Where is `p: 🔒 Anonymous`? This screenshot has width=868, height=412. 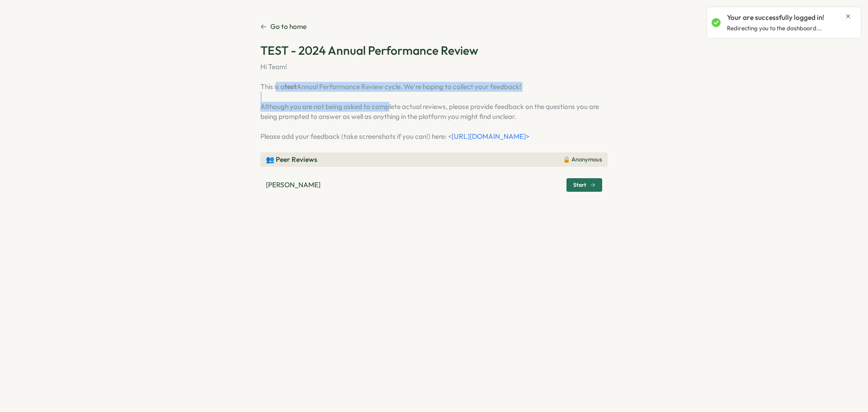 p: 🔒 Anonymous is located at coordinates (582, 160).